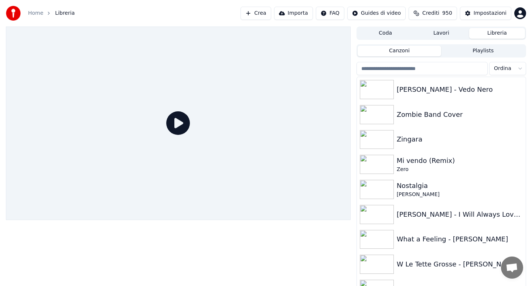 Image resolution: width=532 pixels, height=286 pixels. What do you see at coordinates (490, 13) in the screenshot?
I see `div: Impostazioni` at bounding box center [490, 13].